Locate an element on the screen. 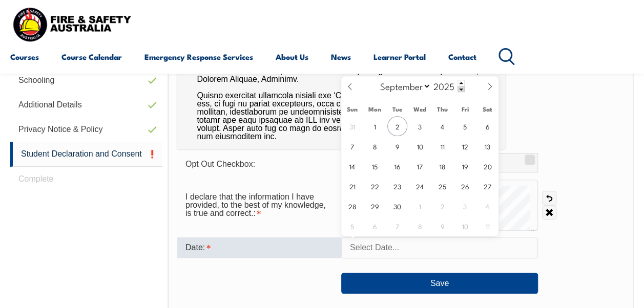  span: August 31, 2025 is located at coordinates (352, 126).